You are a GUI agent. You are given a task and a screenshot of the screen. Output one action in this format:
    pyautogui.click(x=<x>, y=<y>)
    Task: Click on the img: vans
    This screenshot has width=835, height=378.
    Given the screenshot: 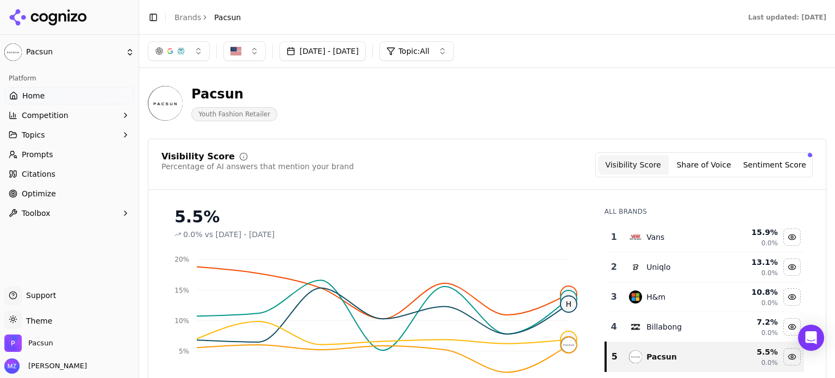 What is the action you would take?
    pyautogui.click(x=635, y=237)
    